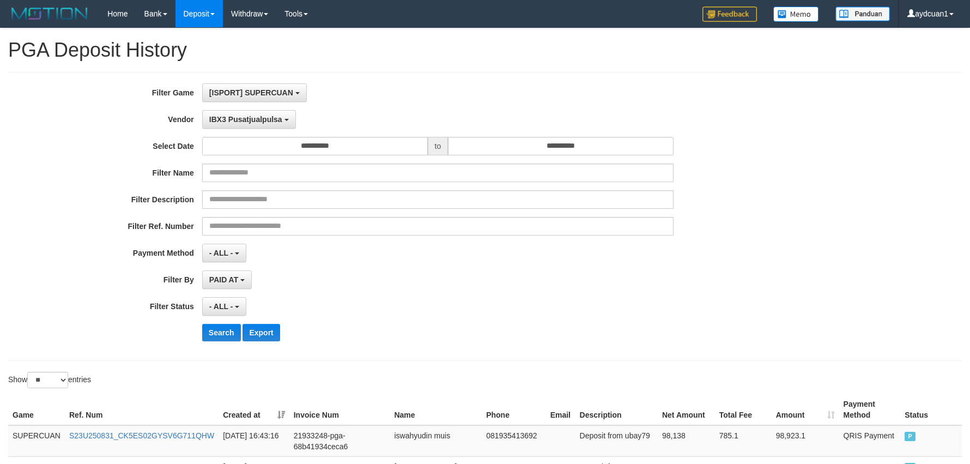 The width and height of the screenshot is (970, 464). What do you see at coordinates (862, 14) in the screenshot?
I see `img: panduan.png` at bounding box center [862, 14].